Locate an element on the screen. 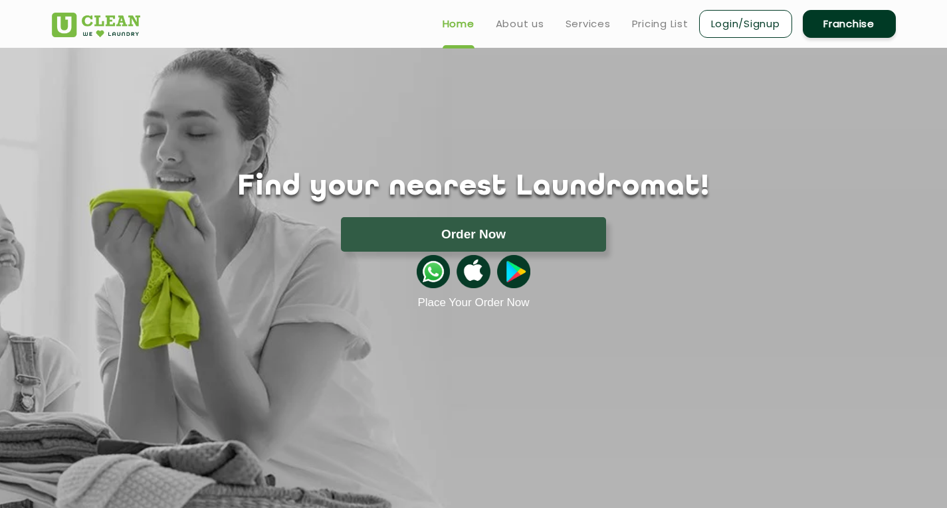 This screenshot has height=508, width=947. img: apple-icon.png is located at coordinates (473, 272).